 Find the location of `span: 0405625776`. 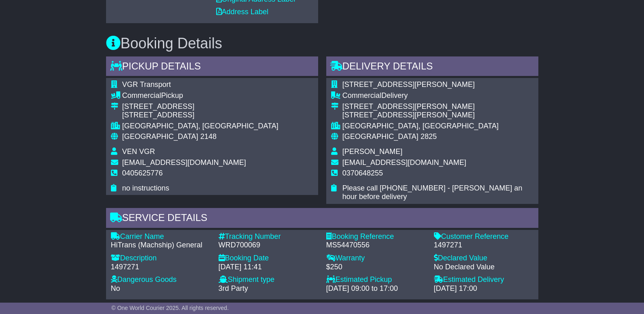

span: 0405625776 is located at coordinates (143, 173).